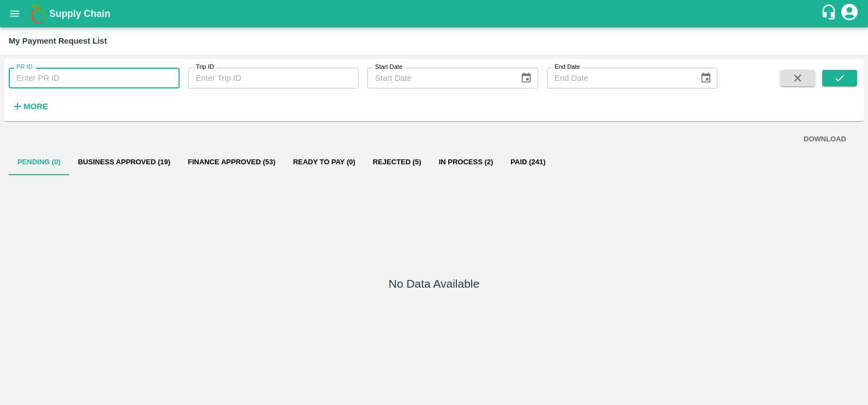  I want to click on label: End Date, so click(567, 67).